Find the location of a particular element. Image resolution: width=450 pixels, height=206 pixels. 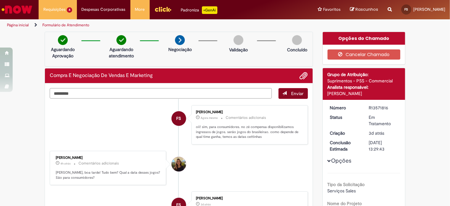

p: Aguardando Aprovação is located at coordinates (63, 52).